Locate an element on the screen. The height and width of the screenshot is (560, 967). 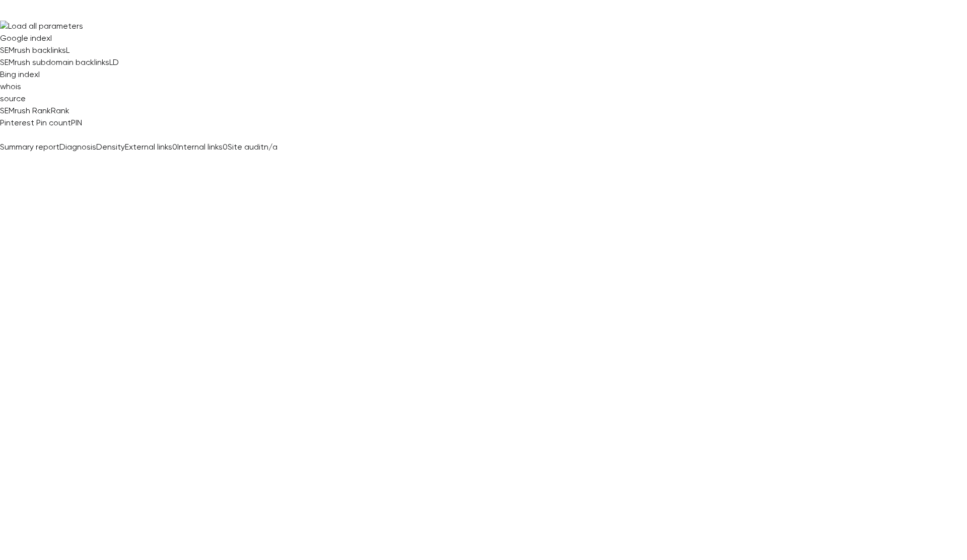
span: Site audit is located at coordinates (246, 147).